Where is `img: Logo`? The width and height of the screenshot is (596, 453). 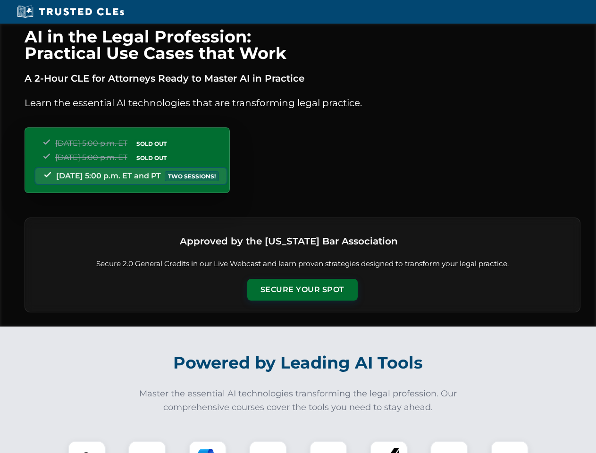 img: Logo is located at coordinates (413, 241).